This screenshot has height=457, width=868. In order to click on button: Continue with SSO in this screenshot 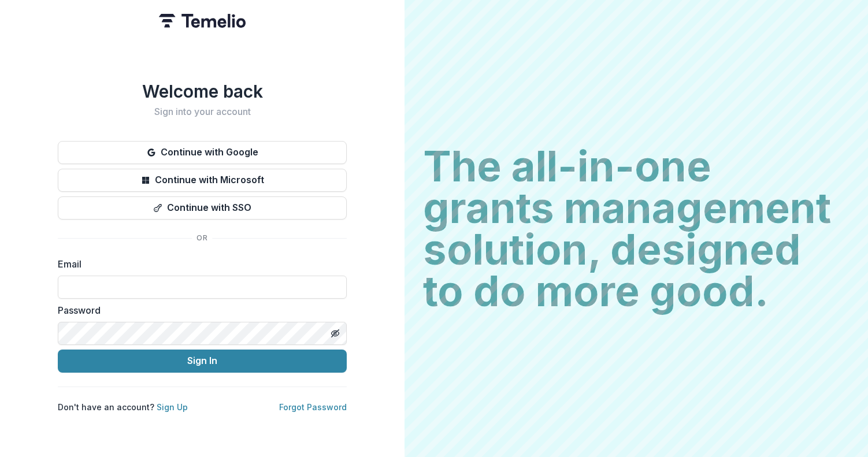, I will do `click(203, 208)`.